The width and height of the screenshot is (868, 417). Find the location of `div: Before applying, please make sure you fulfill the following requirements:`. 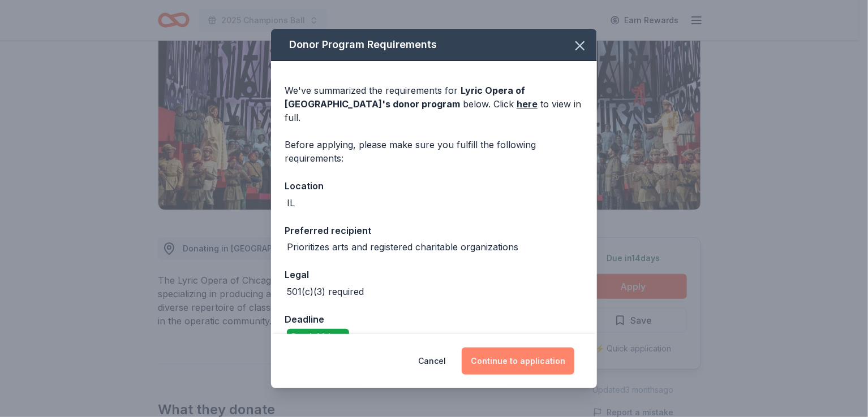

div: Before applying, please make sure you fulfill the following requirements: is located at coordinates (434, 151).